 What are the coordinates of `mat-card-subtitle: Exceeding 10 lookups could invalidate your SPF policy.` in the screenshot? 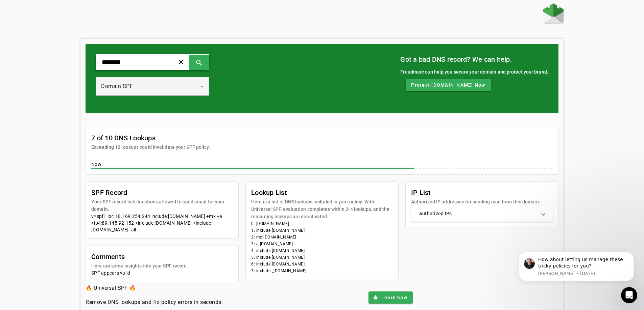 It's located at (150, 147).